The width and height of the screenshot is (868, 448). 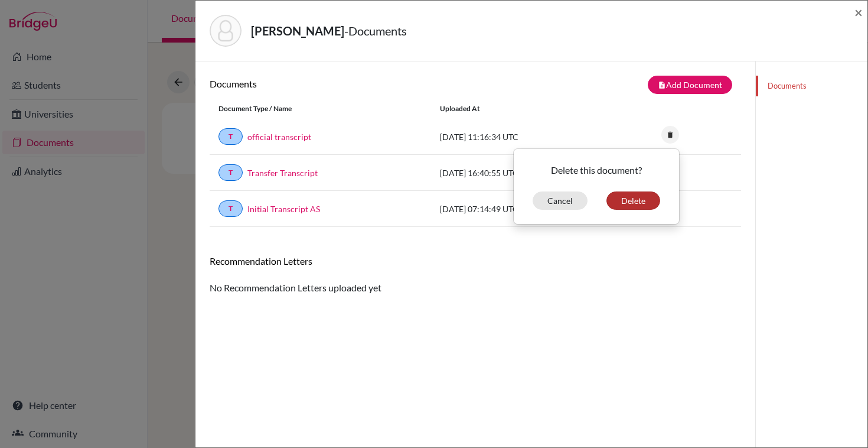 What do you see at coordinates (597, 186) in the screenshot?
I see `div: delete` at bounding box center [597, 186].